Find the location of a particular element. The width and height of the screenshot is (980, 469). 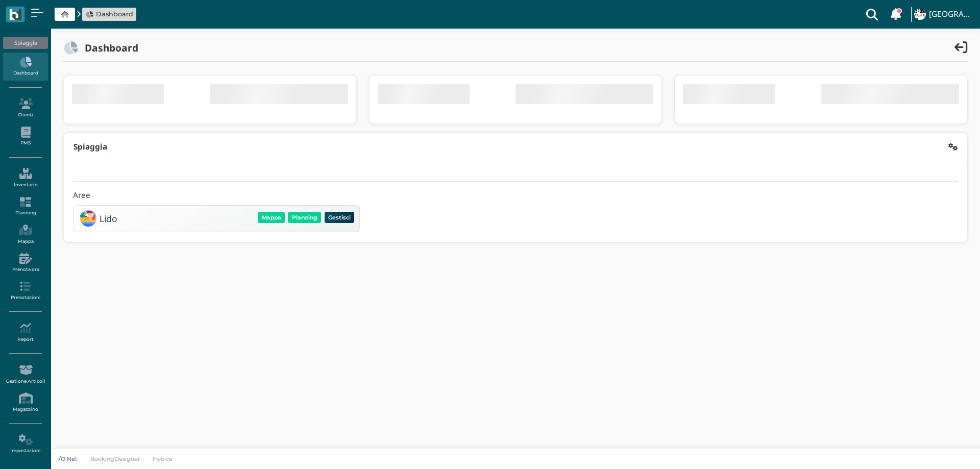

button: Gestisci is located at coordinates (339, 217).